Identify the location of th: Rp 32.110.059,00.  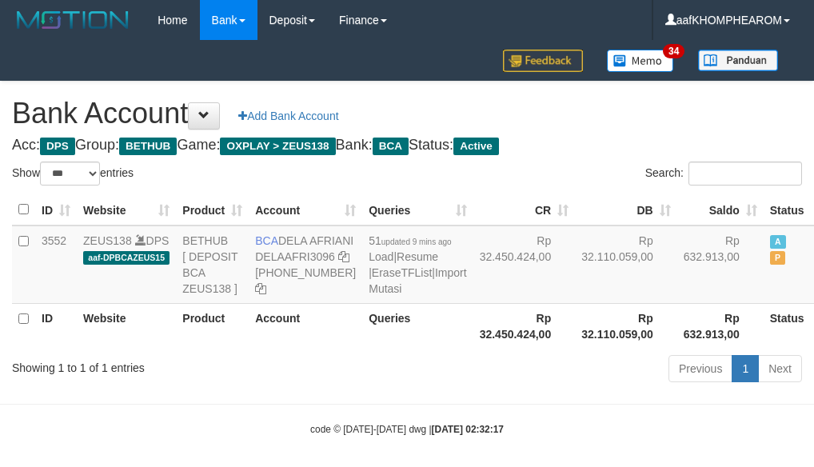
(626, 325).